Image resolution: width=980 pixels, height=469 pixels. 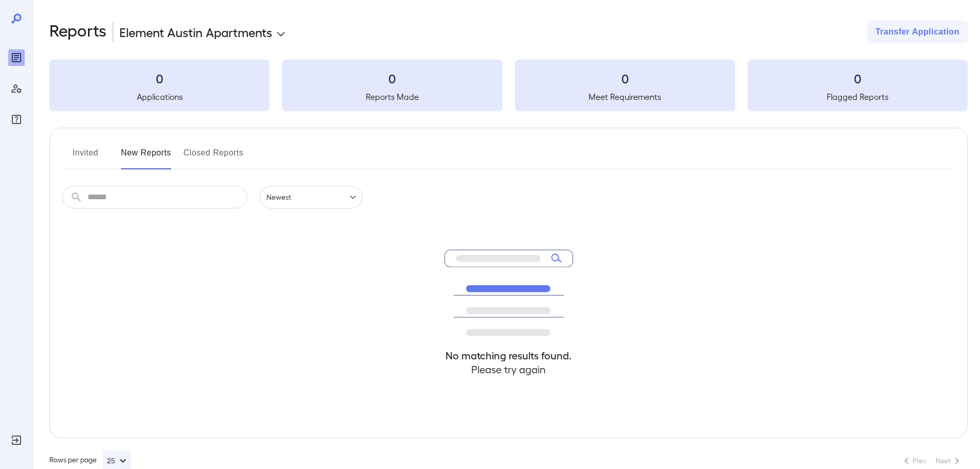 I want to click on button: Closed Reports, so click(x=214, y=157).